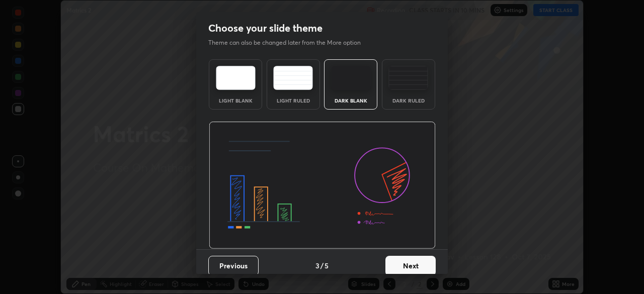 The height and width of the screenshot is (294, 644). I want to click on img: darkThemeBanner.d06ce4a2.svg, so click(322, 185).